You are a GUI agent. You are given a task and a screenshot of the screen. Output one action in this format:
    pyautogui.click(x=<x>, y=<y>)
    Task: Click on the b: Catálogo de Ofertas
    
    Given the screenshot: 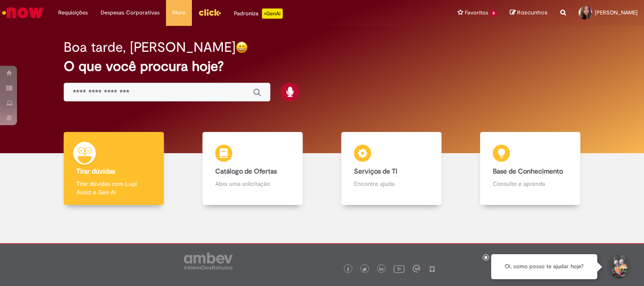 What is the action you would take?
    pyautogui.click(x=246, y=171)
    